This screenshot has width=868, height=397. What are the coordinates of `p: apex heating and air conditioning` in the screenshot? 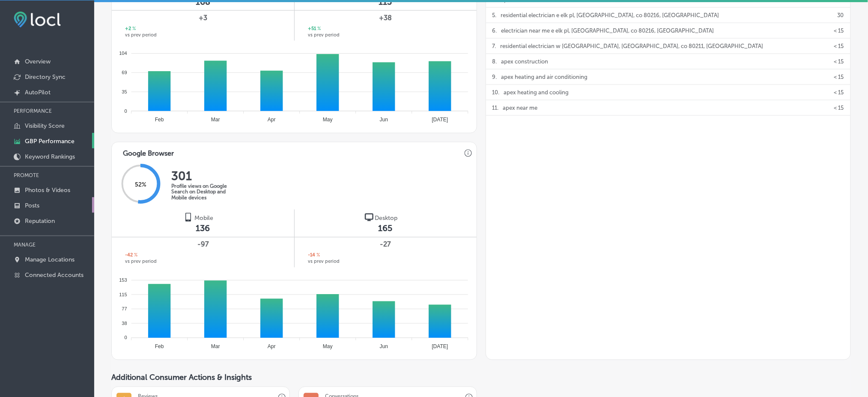 It's located at (545, 77).